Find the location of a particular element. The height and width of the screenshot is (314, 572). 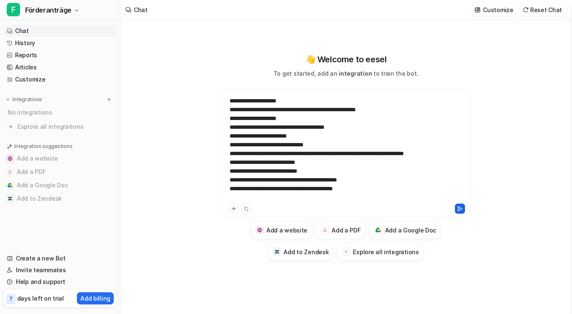

span: Förderanträge is located at coordinates (48, 10).